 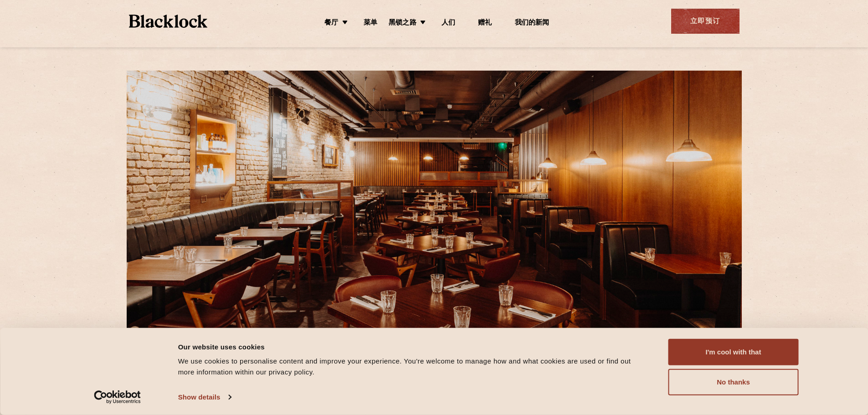 I want to click on img: BL_Textured_Logo-footer-cropped.svg, so click(x=168, y=21).